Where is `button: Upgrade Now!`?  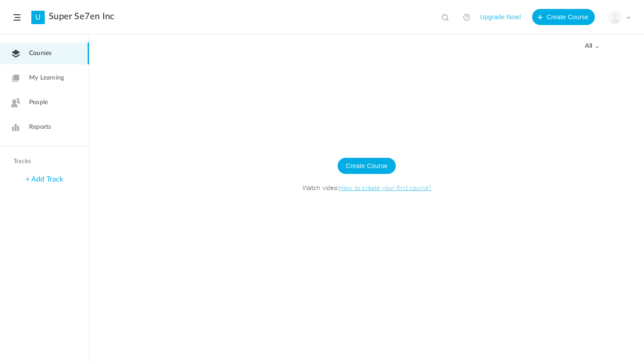
button: Upgrade Now! is located at coordinates (501, 17).